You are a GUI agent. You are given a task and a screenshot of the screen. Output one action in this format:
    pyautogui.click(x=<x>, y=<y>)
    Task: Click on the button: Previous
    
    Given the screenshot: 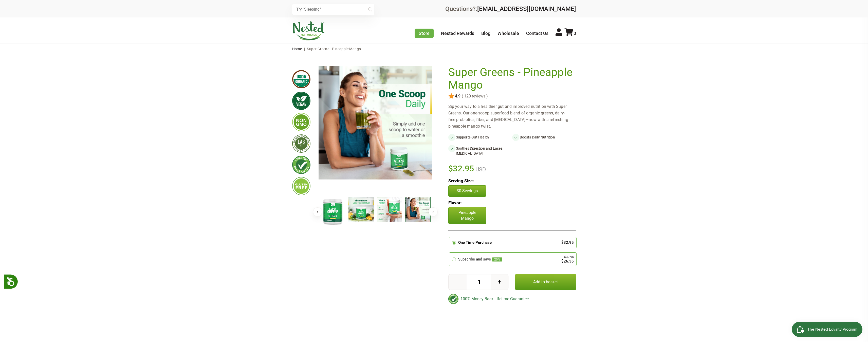 What is the action you would take?
    pyautogui.click(x=317, y=212)
    